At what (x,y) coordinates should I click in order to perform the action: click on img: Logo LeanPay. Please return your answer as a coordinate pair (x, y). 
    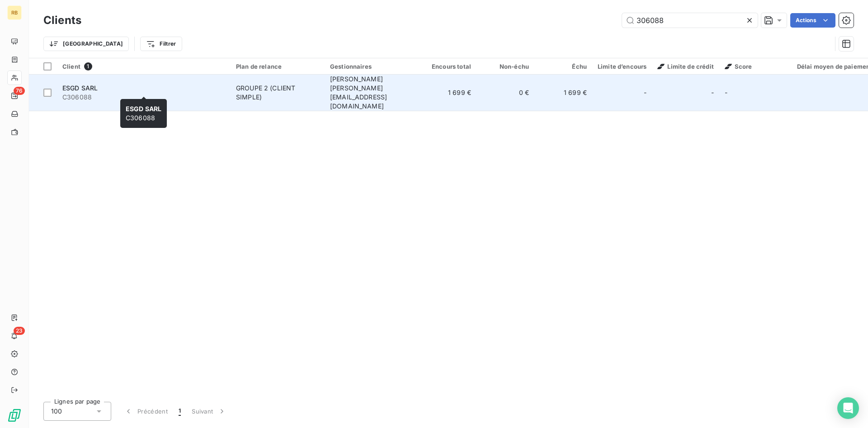
    Looking at the image, I should click on (14, 415).